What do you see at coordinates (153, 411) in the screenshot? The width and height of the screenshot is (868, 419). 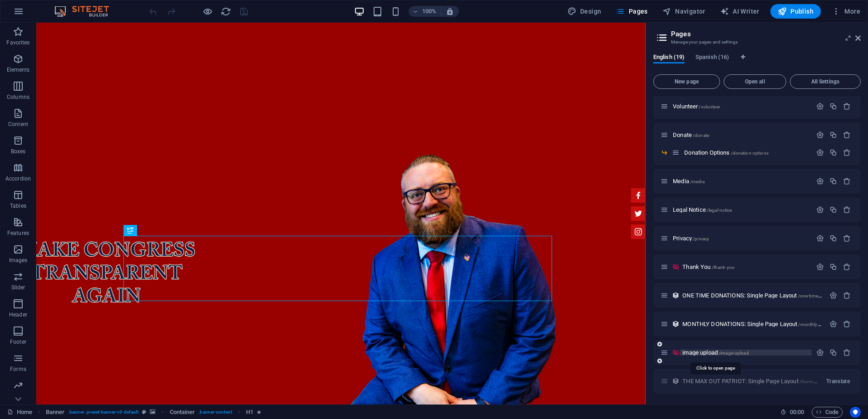 I see `i: This element contains a background` at bounding box center [153, 411].